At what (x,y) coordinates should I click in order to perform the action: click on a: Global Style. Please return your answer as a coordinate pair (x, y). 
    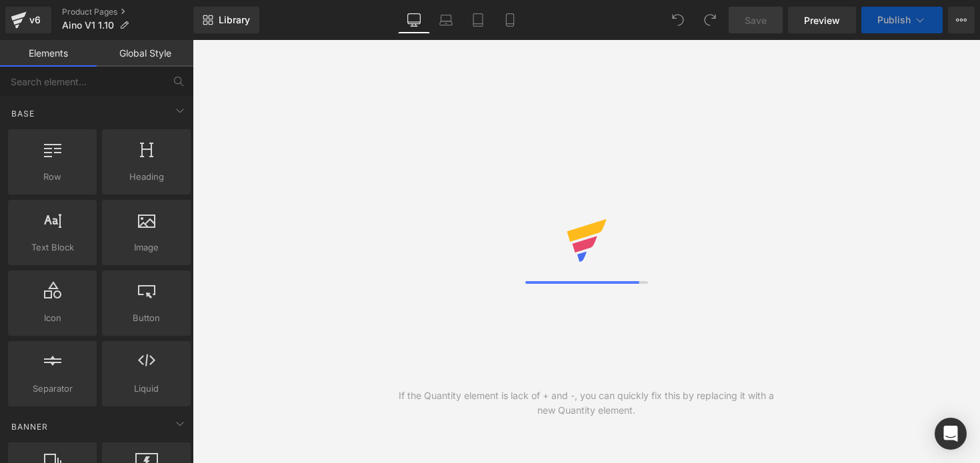
    Looking at the image, I should click on (144, 53).